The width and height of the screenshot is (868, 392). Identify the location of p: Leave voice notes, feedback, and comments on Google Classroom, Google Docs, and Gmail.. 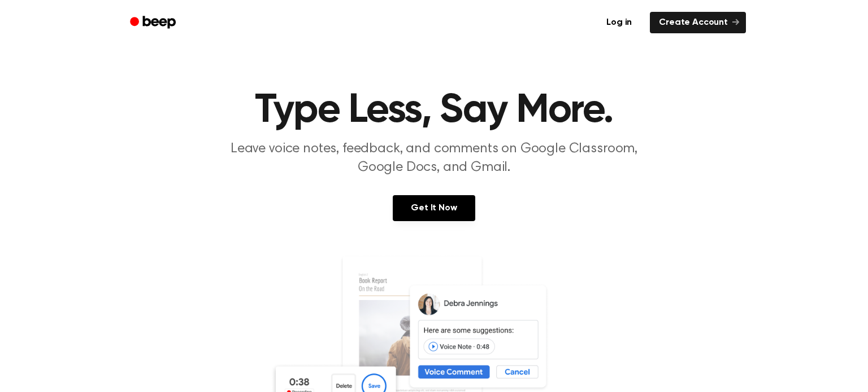
(434, 159).